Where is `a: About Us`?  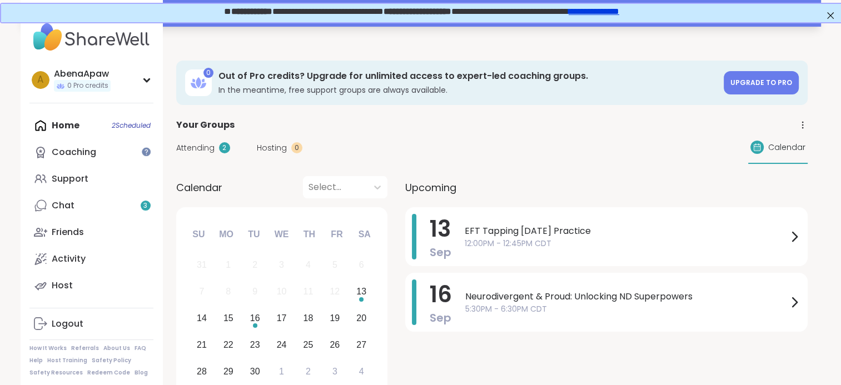
a: About Us is located at coordinates (117, 349).